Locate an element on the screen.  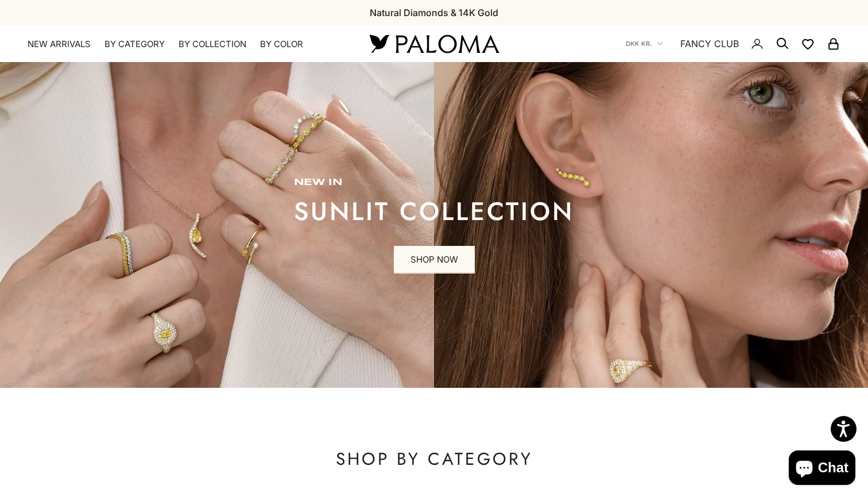
summary: By Category is located at coordinates (135, 44).